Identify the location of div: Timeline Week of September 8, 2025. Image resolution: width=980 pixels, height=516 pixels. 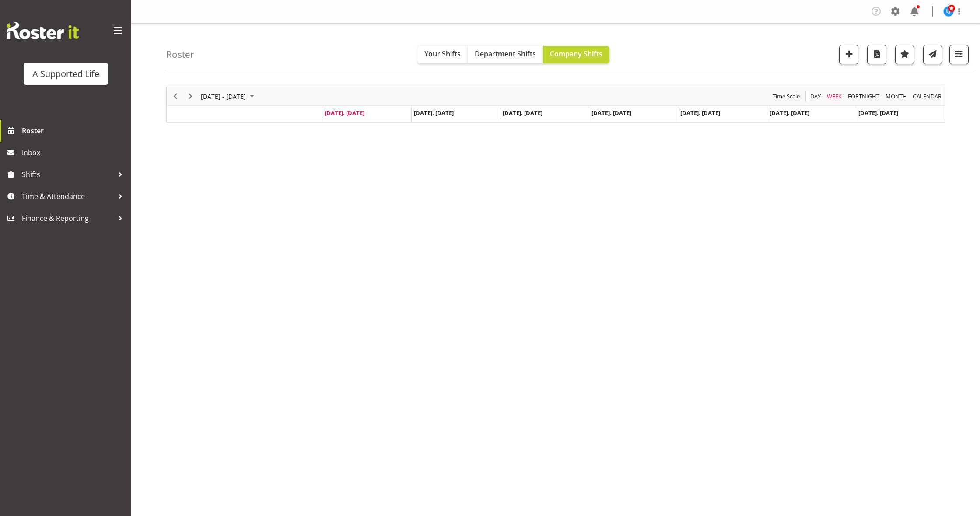
(556, 104).